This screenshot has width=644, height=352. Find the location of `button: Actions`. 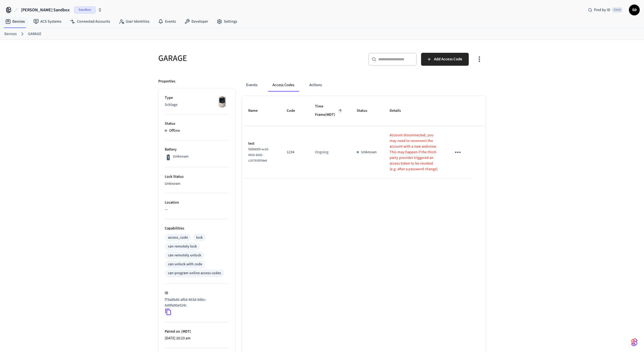

button: Actions is located at coordinates (315, 85).